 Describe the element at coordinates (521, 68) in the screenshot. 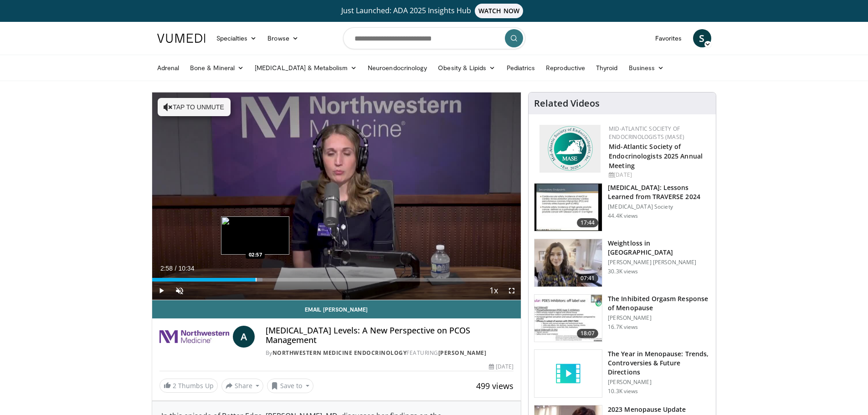

I see `a: Pediatrics` at that location.